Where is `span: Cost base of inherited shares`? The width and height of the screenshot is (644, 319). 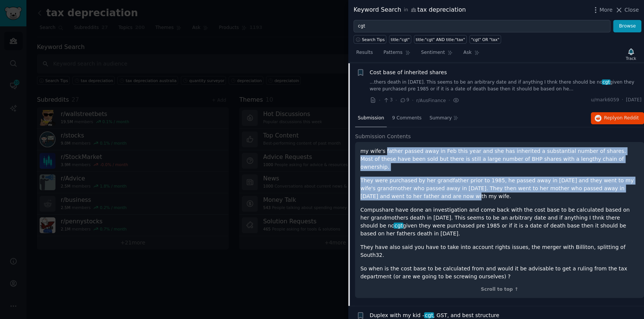
span: Cost base of inherited shares is located at coordinates (408, 73).